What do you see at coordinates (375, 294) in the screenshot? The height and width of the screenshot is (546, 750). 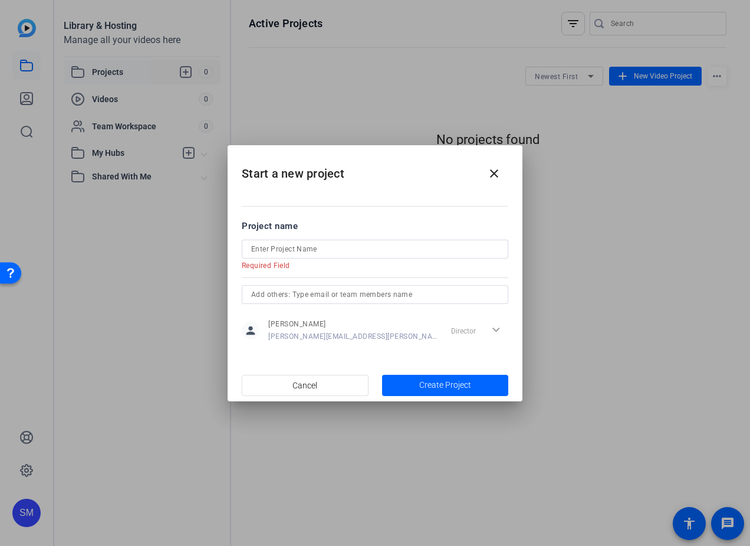 I see `input: Add others: Type email or team members name` at bounding box center [375, 294].